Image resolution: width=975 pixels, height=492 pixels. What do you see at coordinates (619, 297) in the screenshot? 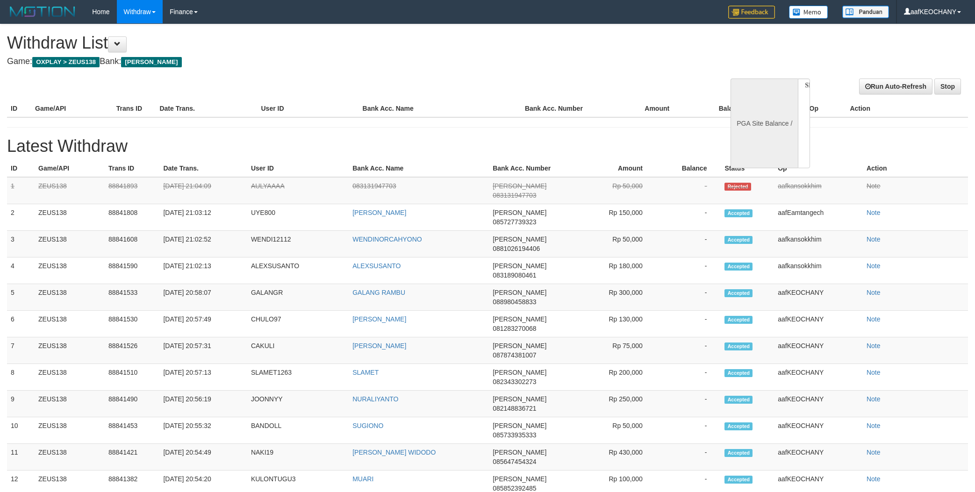
I see `td: Rp 300,000` at bounding box center [619, 297].